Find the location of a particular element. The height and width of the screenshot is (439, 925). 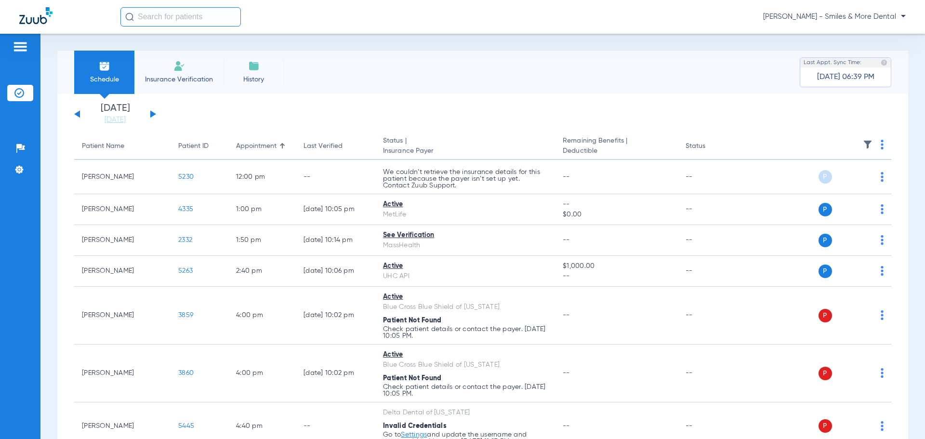

span: Schedule is located at coordinates (104, 80).